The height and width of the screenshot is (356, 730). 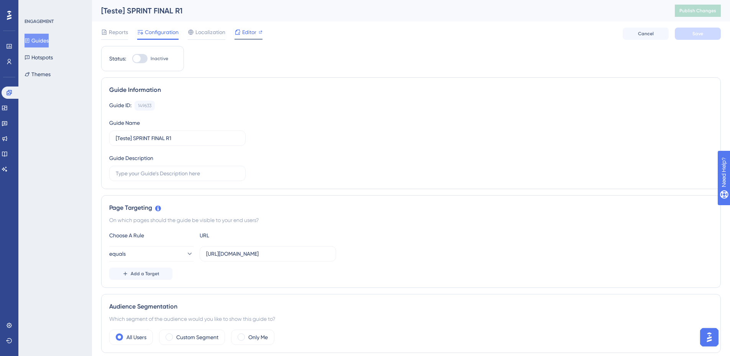 I want to click on button: Cancel, so click(x=646, y=34).